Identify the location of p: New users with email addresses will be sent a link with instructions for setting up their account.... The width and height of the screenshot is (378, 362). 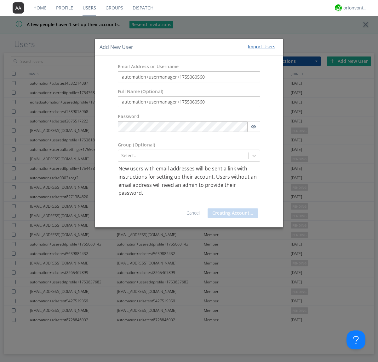
(189, 181).